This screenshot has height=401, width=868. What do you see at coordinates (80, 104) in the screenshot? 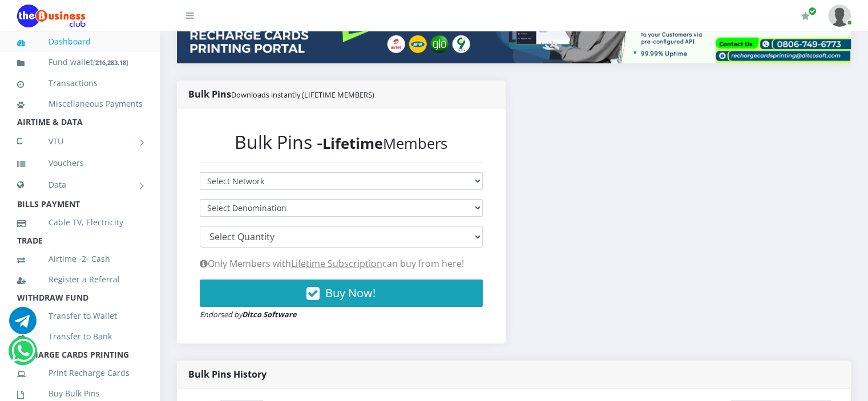
I see `a: Miscellaneous Payments` at bounding box center [80, 104].